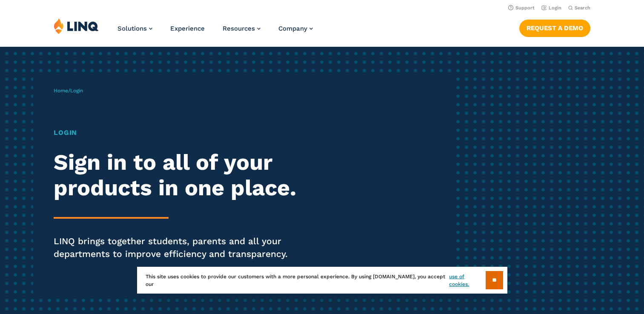 The width and height of the screenshot is (644, 314). I want to click on p: LINQ brings together students, parents and all your departments to improve efficiency and transpa..., so click(178, 247).